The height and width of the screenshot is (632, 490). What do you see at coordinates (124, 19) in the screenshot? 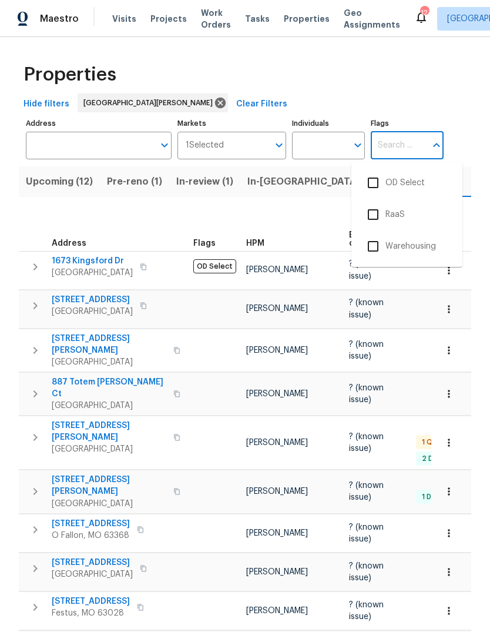
I see `span: Visits` at bounding box center [124, 19].